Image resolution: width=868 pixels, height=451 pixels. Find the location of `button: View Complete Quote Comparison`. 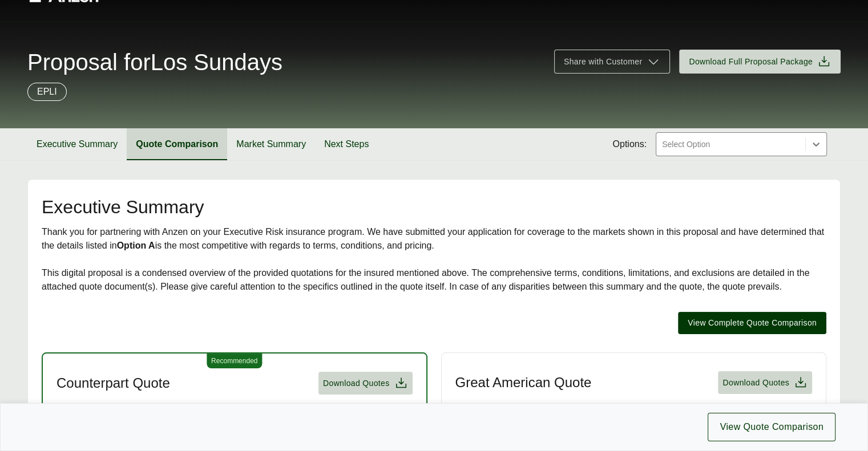

button: View Complete Quote Comparison is located at coordinates (752, 323).